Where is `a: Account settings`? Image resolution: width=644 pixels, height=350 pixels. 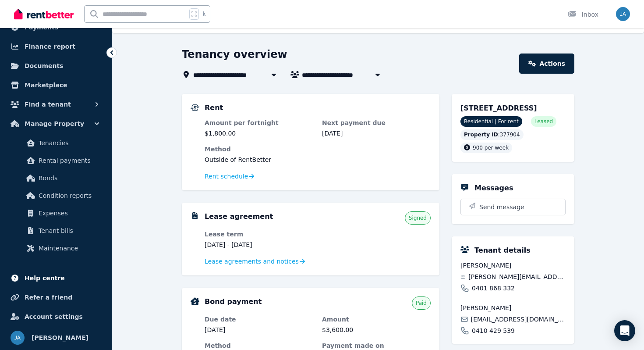
a: Account settings is located at coordinates (55, 316).